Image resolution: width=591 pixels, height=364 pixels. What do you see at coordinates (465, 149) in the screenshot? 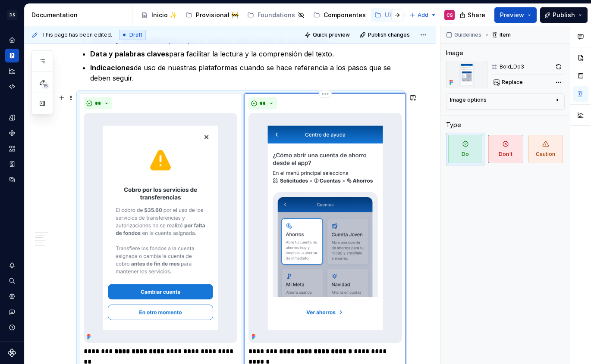
I see `span: Do` at bounding box center [465, 149].